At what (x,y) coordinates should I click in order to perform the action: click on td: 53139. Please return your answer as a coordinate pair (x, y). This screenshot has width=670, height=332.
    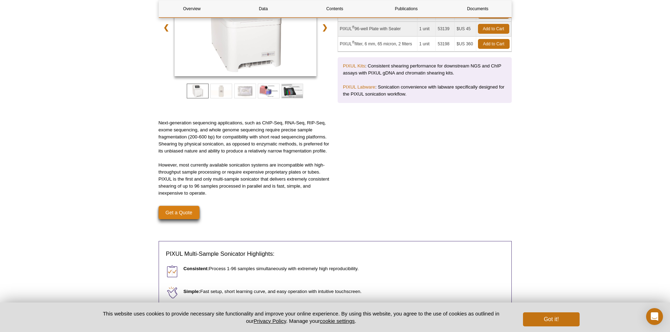
    Looking at the image, I should click on (445, 29).